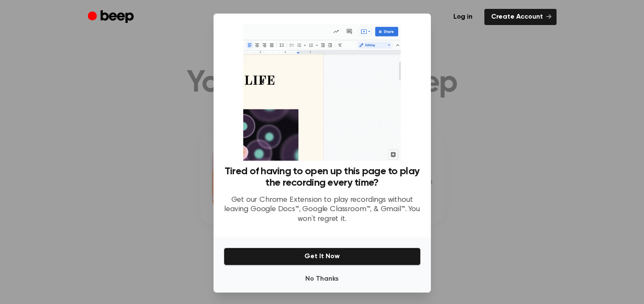 The height and width of the screenshot is (304, 644). I want to click on a: Beep, so click(112, 17).